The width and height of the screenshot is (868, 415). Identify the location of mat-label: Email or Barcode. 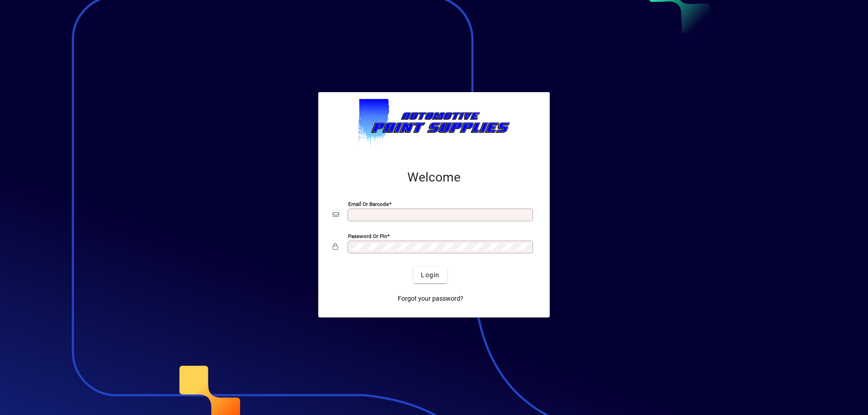
(369, 204).